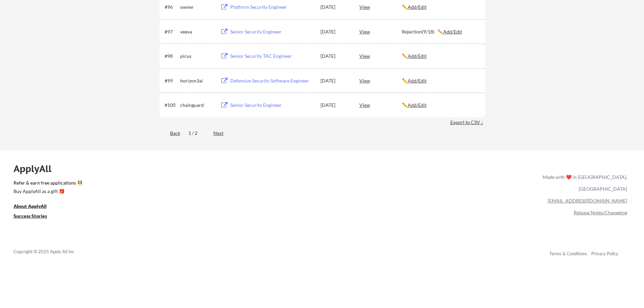 Image resolution: width=644 pixels, height=308 pixels. Describe the element at coordinates (170, 133) in the screenshot. I see `div: Back` at that location.